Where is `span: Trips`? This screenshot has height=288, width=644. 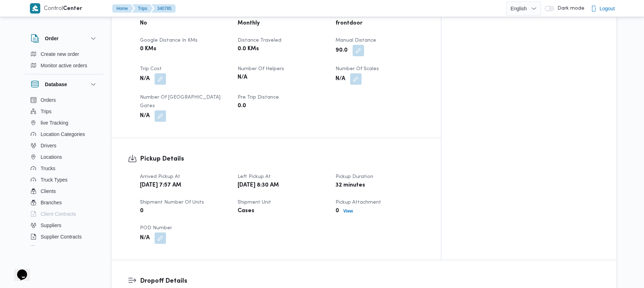 span: Trips is located at coordinates (46, 111).